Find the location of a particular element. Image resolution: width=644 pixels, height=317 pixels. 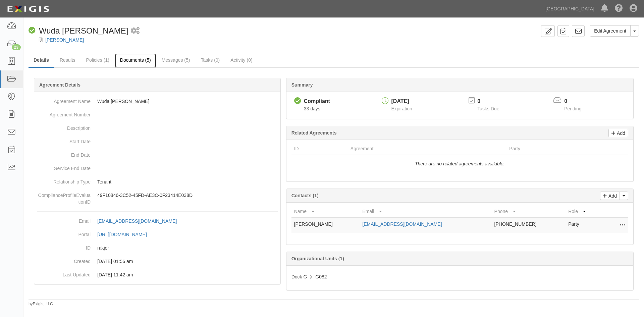

th: Name is located at coordinates (325, 211).